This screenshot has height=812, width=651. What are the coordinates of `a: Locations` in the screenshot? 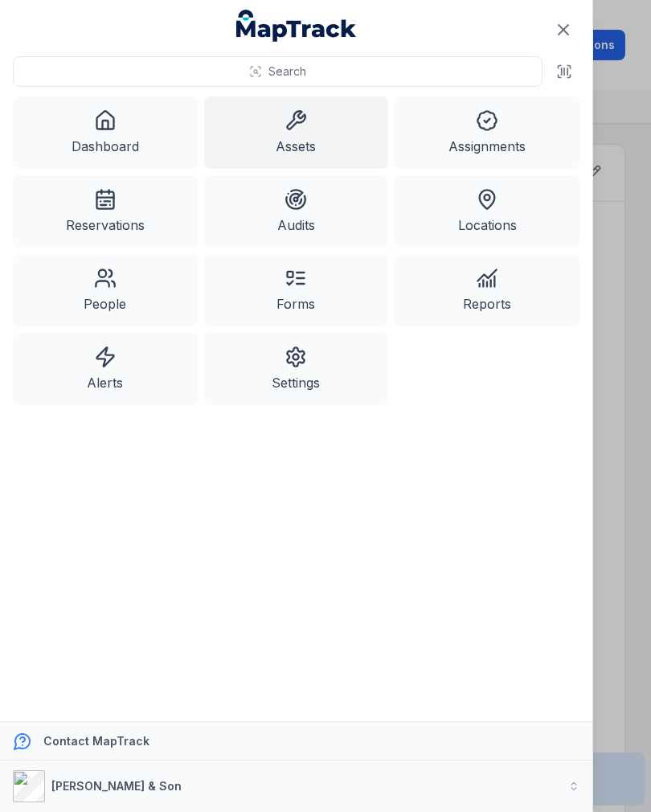 It's located at (487, 212).